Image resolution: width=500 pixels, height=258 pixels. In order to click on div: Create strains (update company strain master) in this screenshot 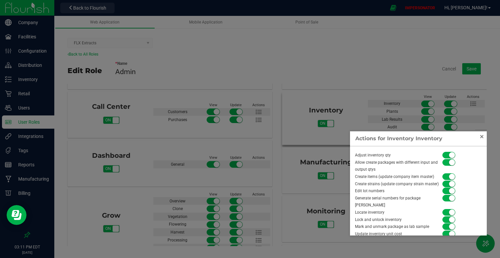, I will do `click(396, 184)`.